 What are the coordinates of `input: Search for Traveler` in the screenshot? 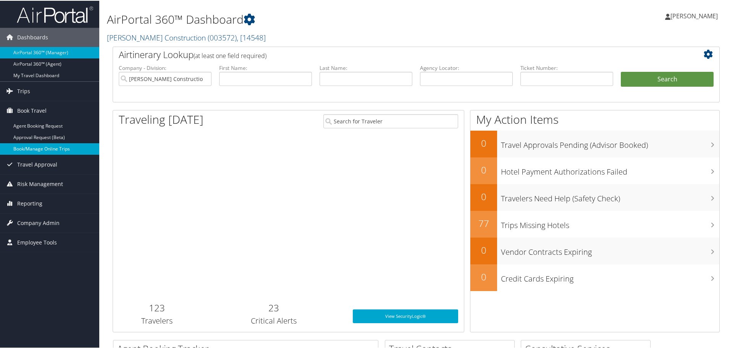 It's located at (391, 120).